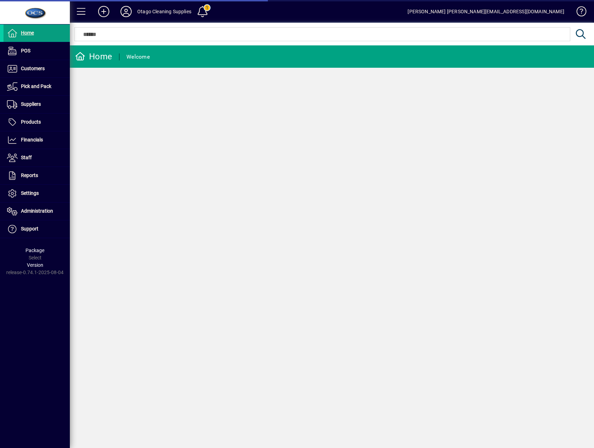 The width and height of the screenshot is (594, 448). What do you see at coordinates (37, 104) in the screenshot?
I see `a: Suppliers` at bounding box center [37, 104].